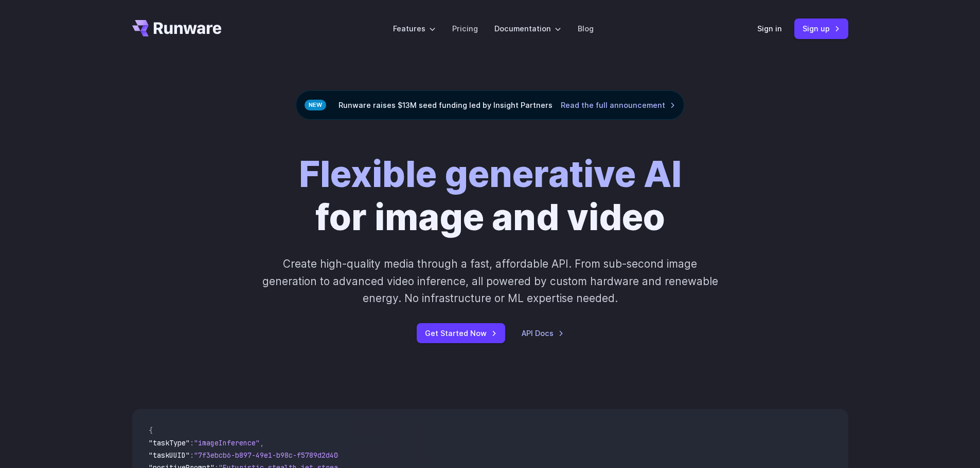  What do you see at coordinates (543, 333) in the screenshot?
I see `a: API Docs` at bounding box center [543, 333].